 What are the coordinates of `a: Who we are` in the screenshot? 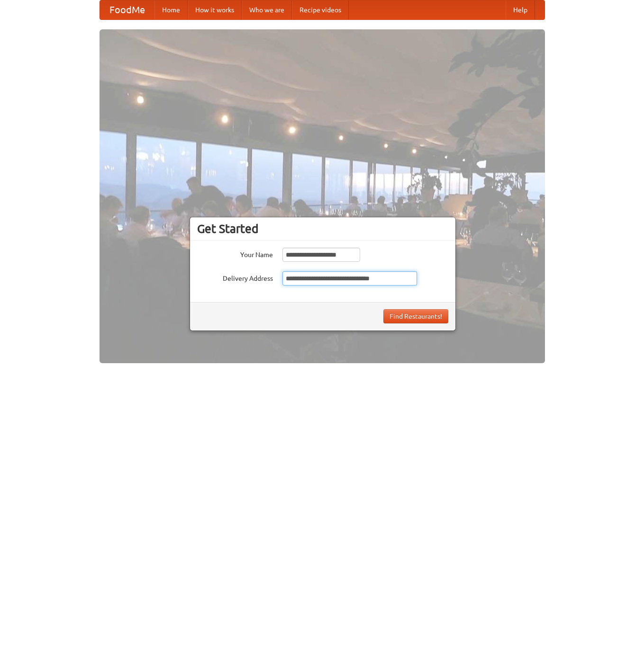 It's located at (267, 10).